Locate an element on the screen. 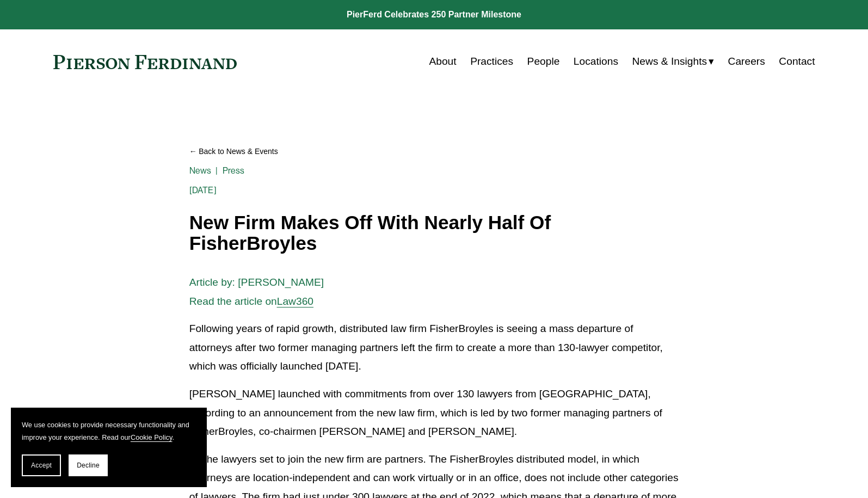  a: Contact is located at coordinates (796, 62).